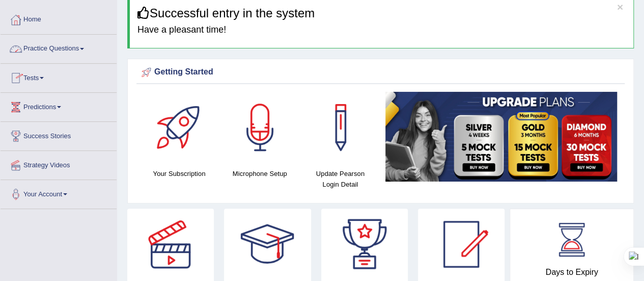  Describe the element at coordinates (59, 106) in the screenshot. I see `a: Predictions` at that location.